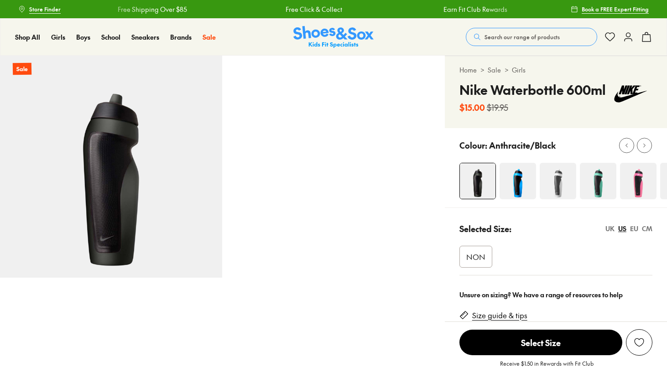  I want to click on a: Free Shipping Over $85, so click(152, 9).